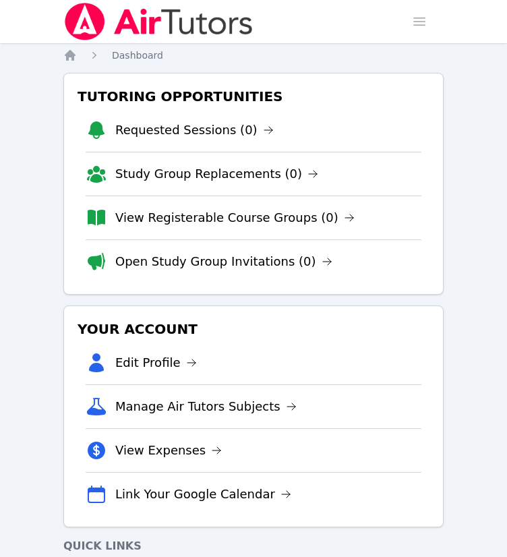  I want to click on img: Air Tutors, so click(158, 22).